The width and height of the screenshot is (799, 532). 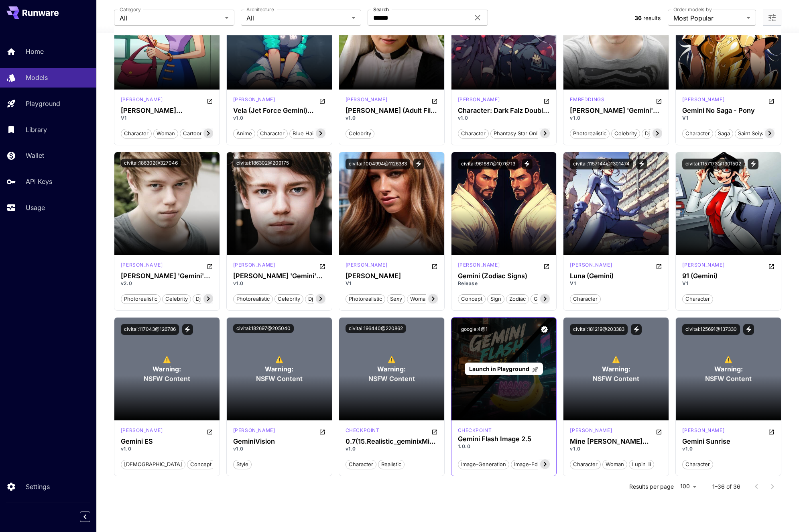 I want to click on p: Release, so click(x=504, y=283).